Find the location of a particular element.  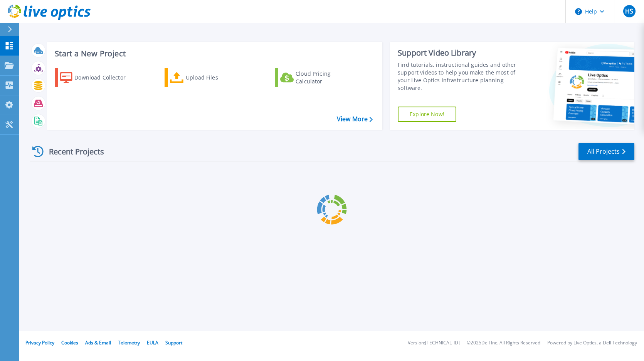

div: Cloud Pricing Calculator is located at coordinates (326, 78).